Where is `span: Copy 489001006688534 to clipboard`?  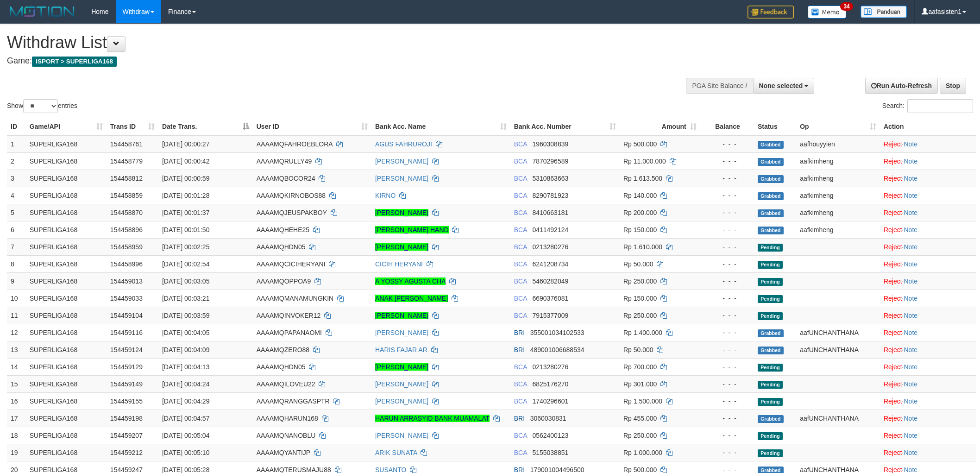
span: Copy 489001006688534 to clipboard is located at coordinates (558, 350).